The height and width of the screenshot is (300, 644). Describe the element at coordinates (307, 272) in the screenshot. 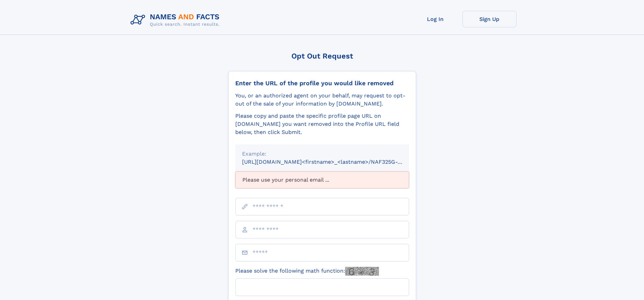

I see `label: Please solve the following math function:` at that location.